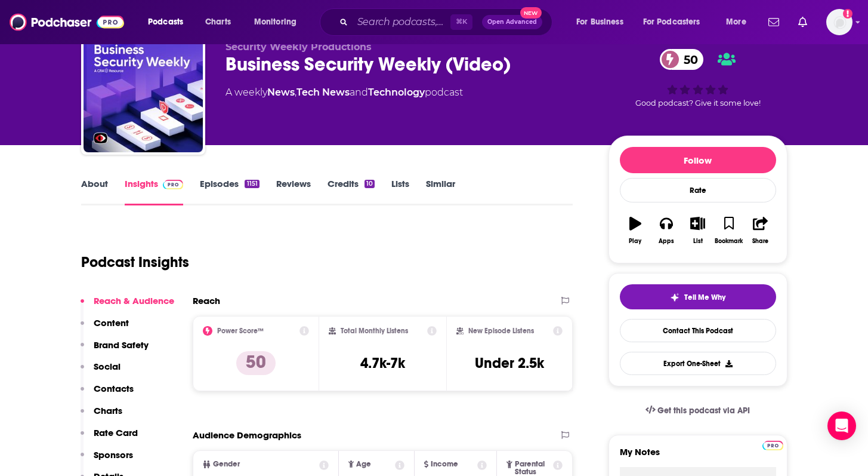 The width and height of the screenshot is (868, 476). What do you see at coordinates (501, 330) in the screenshot?
I see `h2: New Episode Listens` at bounding box center [501, 330].